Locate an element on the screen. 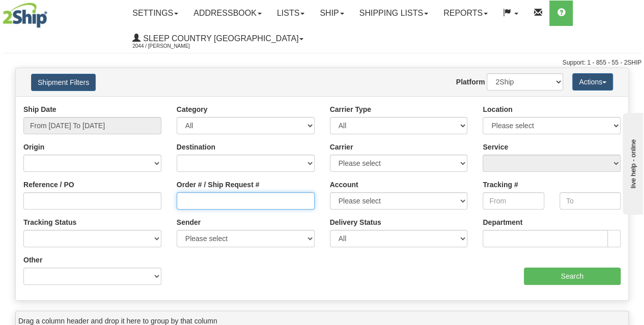  input: Search is located at coordinates (573, 277).